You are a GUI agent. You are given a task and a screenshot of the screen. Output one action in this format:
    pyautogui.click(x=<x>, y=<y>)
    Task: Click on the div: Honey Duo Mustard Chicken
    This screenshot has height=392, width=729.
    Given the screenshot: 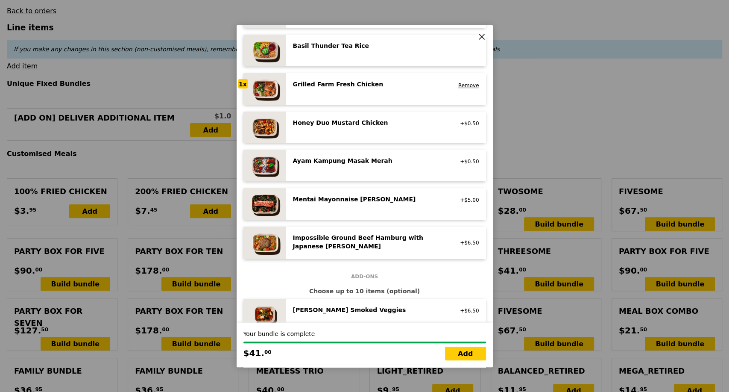 What is the action you would take?
    pyautogui.click(x=369, y=123)
    